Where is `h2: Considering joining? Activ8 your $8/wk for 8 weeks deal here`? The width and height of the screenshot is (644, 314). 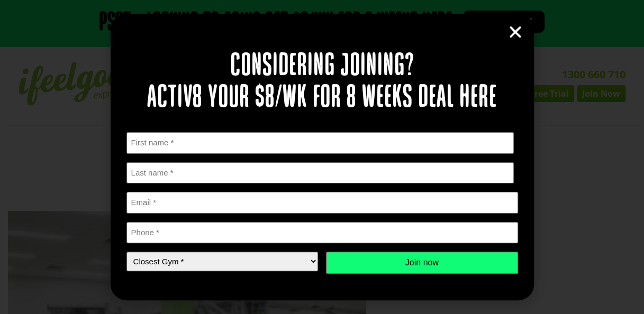
h2: Considering joining? Activ8 your $8/wk for 8 weeks deal here is located at coordinates (322, 82).